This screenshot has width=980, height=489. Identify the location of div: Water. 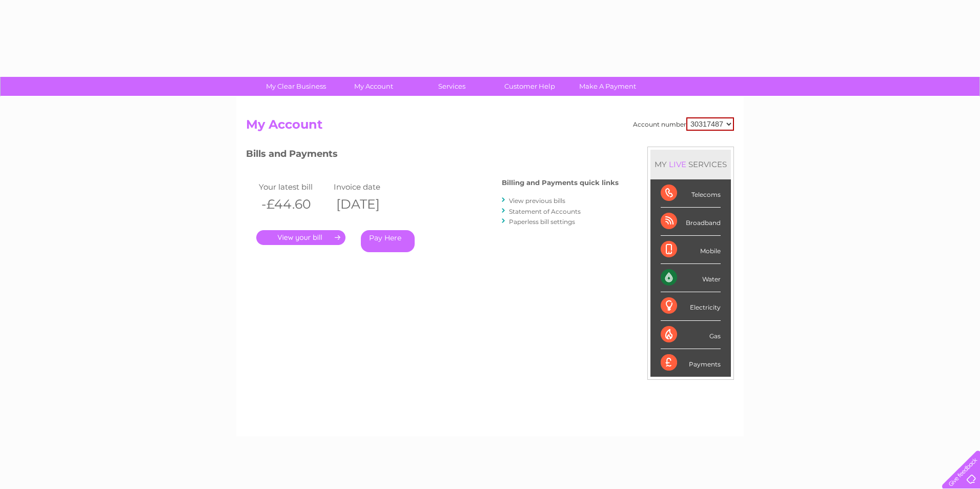
(691, 278).